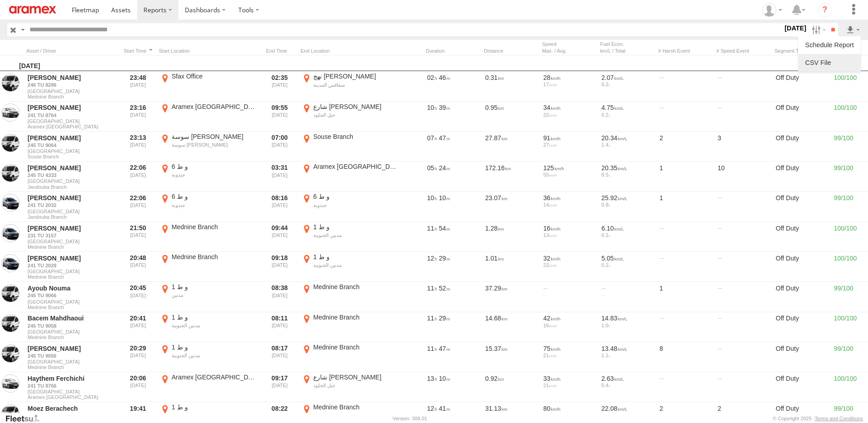 This screenshot has width=868, height=423. I want to click on div: 13.48, so click(628, 348).